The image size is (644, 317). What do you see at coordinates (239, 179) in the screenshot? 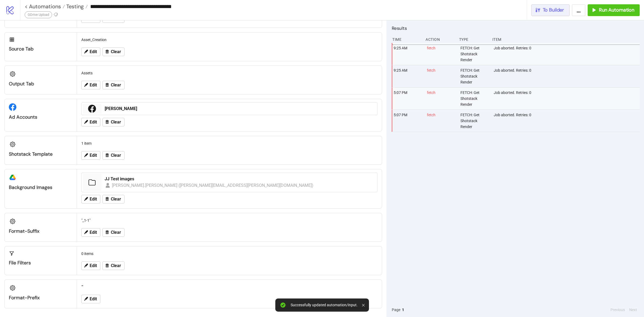
I see `div: JJ Test images` at bounding box center [239, 179].